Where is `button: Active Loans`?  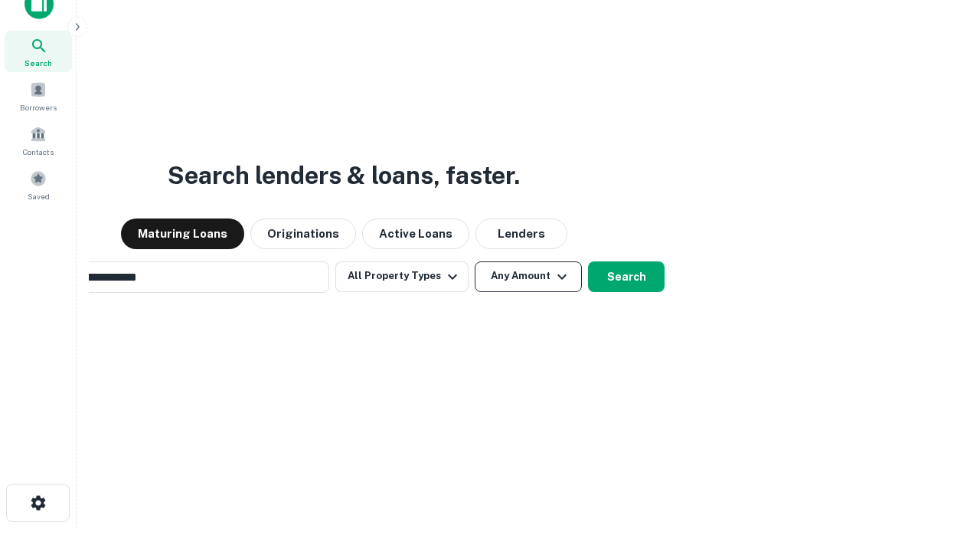 button: Active Loans is located at coordinates (416, 234).